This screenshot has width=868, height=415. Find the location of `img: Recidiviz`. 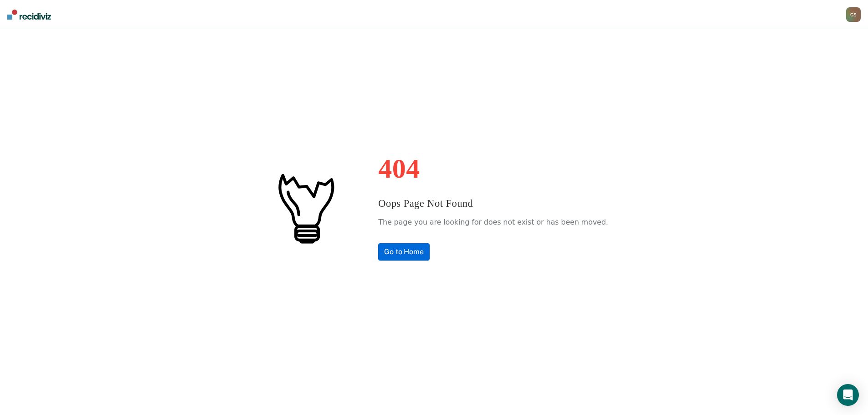

img: Recidiviz is located at coordinates (29, 15).